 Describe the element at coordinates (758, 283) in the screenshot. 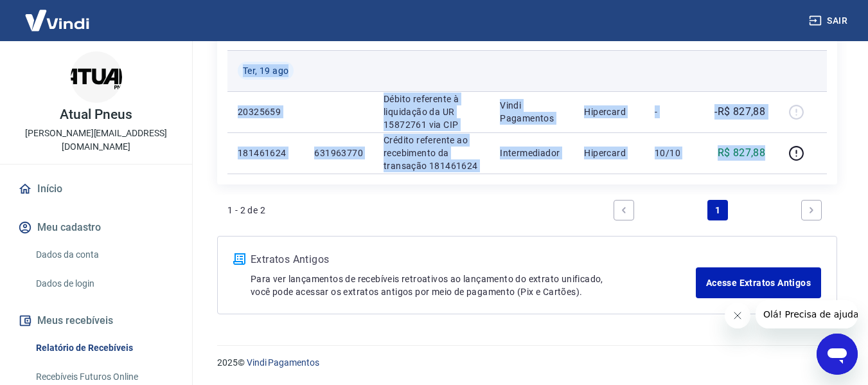

I see `a: Acesse Extratos Antigos` at that location.